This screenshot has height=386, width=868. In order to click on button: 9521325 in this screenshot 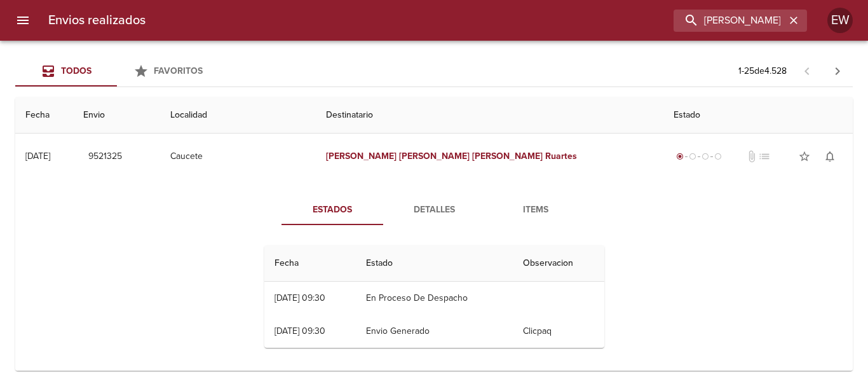, I will do `click(105, 156)`.